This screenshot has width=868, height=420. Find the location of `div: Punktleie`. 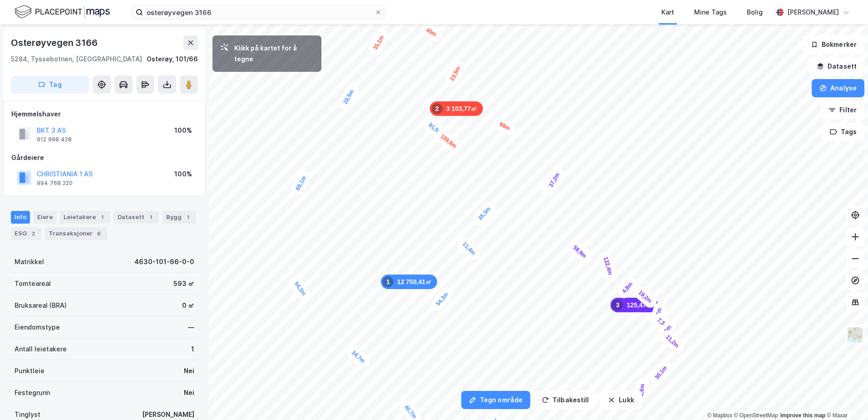

div: Punktleie is located at coordinates (29, 371).